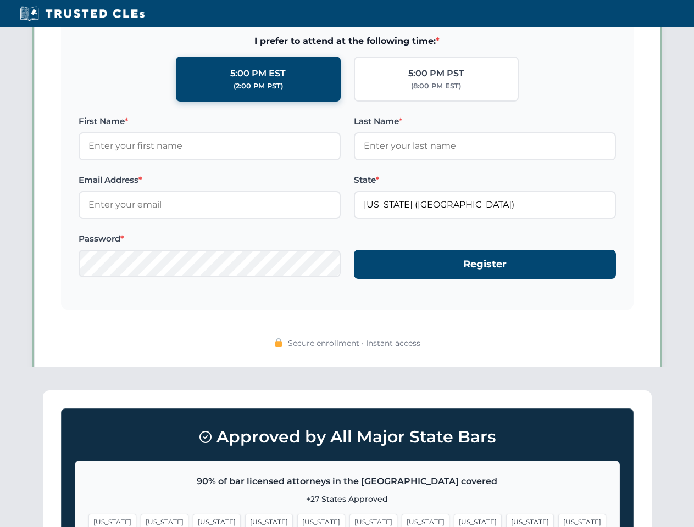 The height and width of the screenshot is (527, 694). What do you see at coordinates (436, 86) in the screenshot?
I see `div: (8:00 PM EST)` at bounding box center [436, 86].